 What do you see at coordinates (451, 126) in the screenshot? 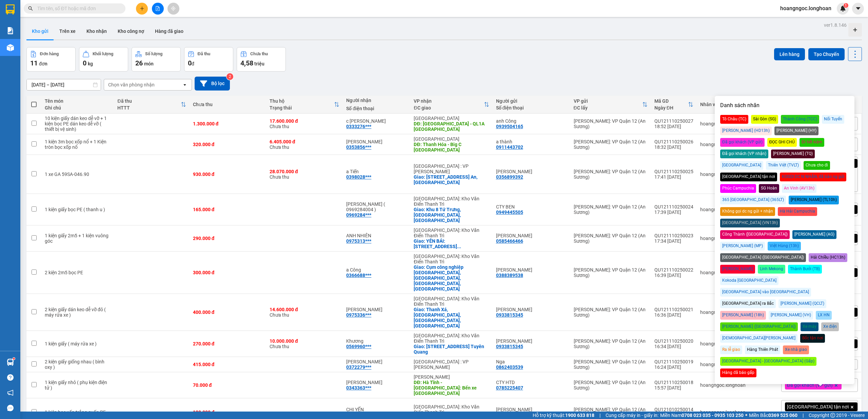
I see `div: DĐ: Quảng Bình - QL1A Quảng Ninh` at bounding box center [451, 126].